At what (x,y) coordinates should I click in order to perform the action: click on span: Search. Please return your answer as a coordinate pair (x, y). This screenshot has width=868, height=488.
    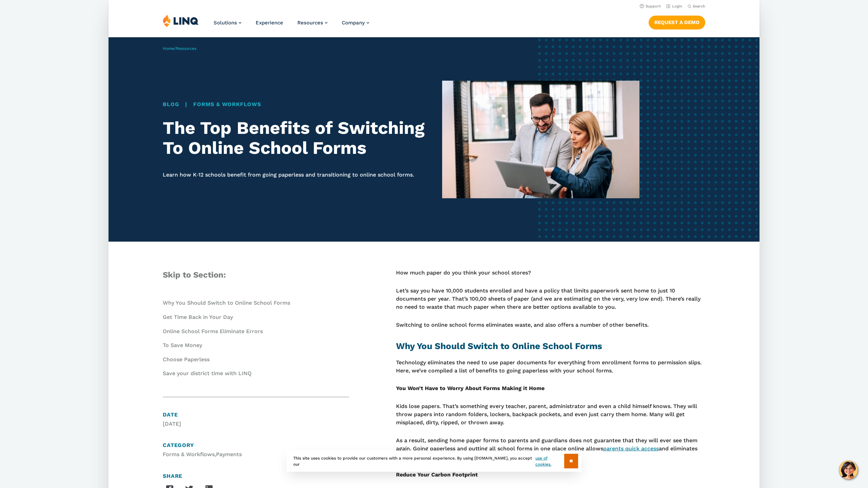
    Looking at the image, I should click on (699, 6).